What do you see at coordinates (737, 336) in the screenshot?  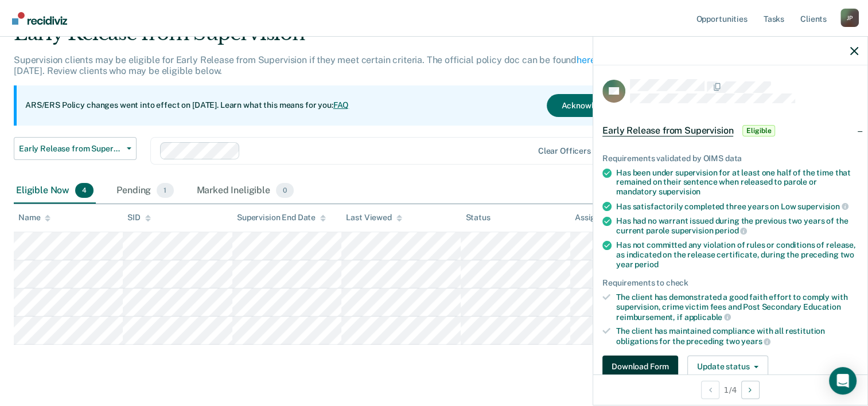 I see `div: The client has maintained compliance with all restitution obligations for the preceding two` at bounding box center [737, 336].